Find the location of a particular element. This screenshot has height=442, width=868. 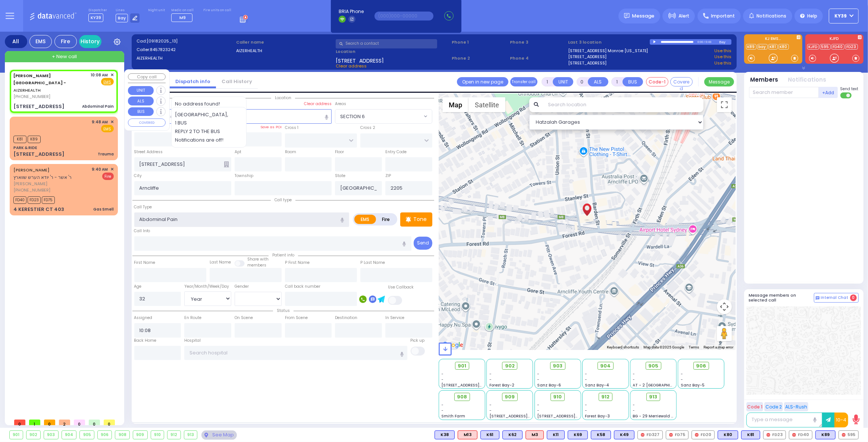

span: BRIA Phone is located at coordinates (351, 11).